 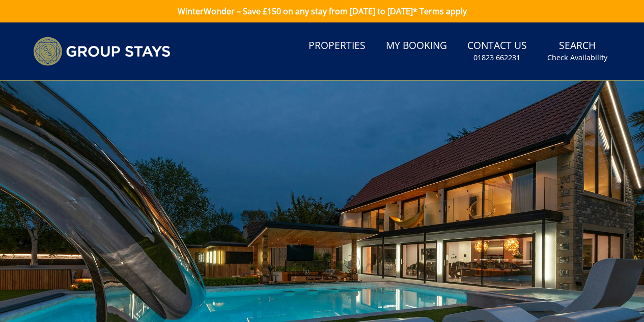 I want to click on small: 01823 662231, so click(x=497, y=57).